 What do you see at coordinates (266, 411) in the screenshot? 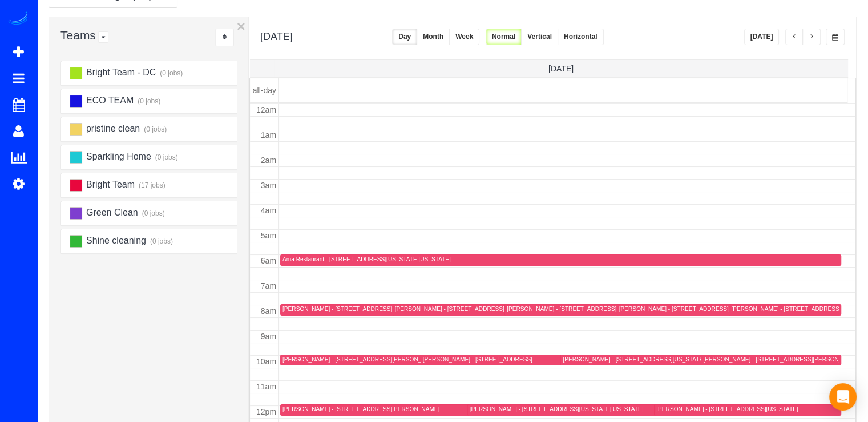
I see `span: 12pm` at bounding box center [266, 411].